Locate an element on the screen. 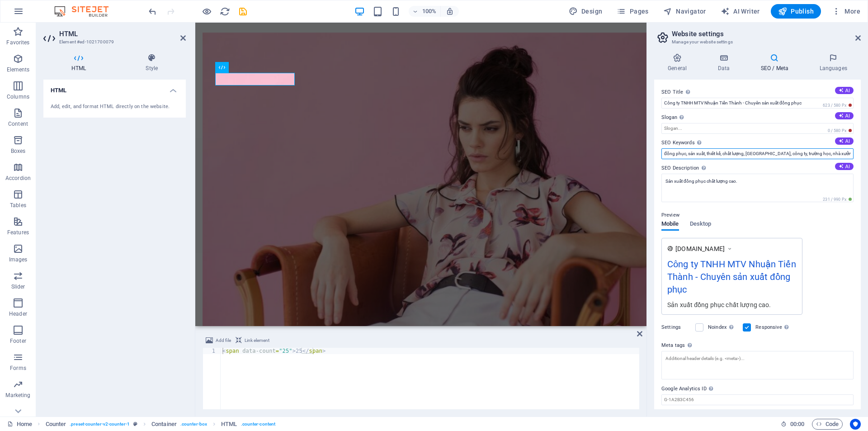 The width and height of the screenshot is (868, 431). input: G-1A2B3C456 is located at coordinates (758, 400).